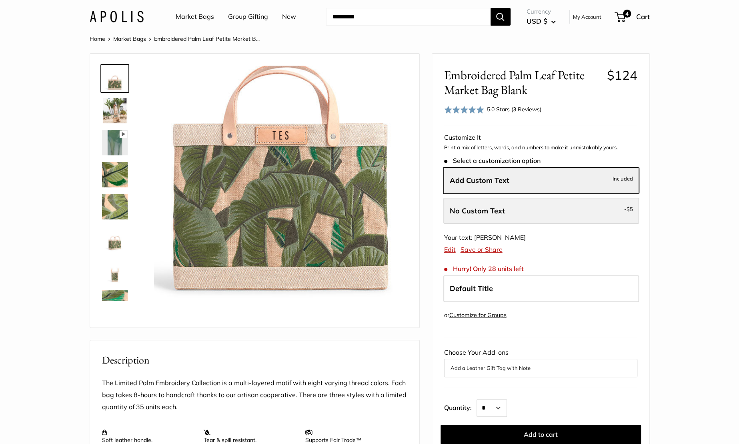 The height and width of the screenshot is (444, 739). What do you see at coordinates (540, 434) in the screenshot?
I see `button: Add to cart` at bounding box center [540, 434].